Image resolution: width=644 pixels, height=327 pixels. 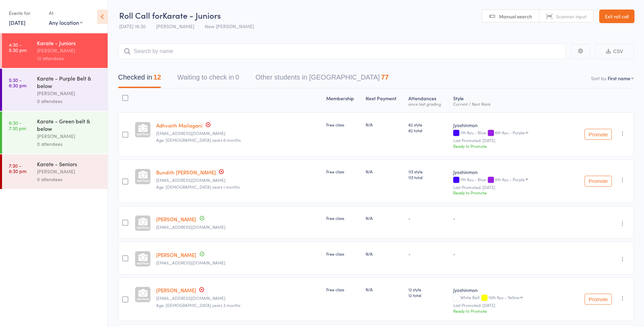 I want to click on time: 4:30 - 5:30 pm, so click(x=18, y=47).